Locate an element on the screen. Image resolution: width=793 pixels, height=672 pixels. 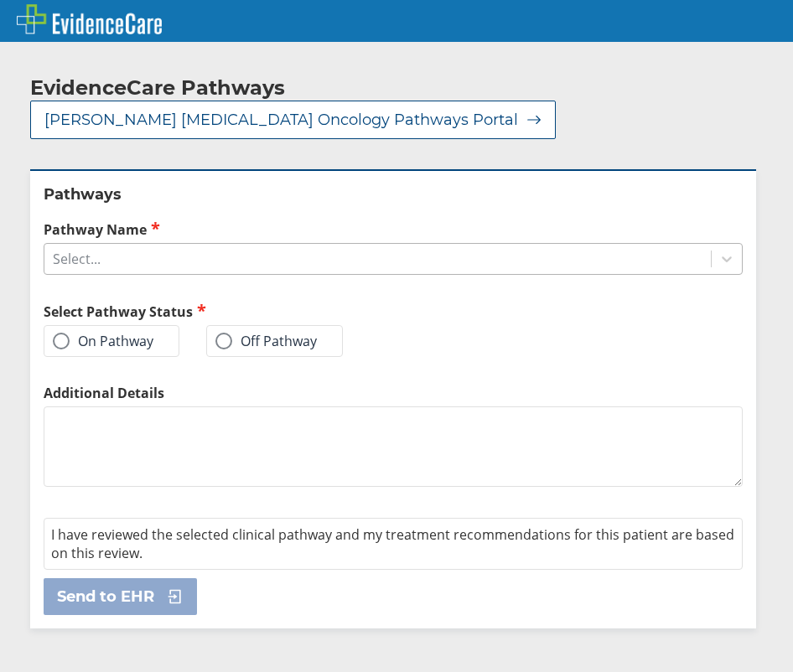
span: I have reviewed the selected clinical pathway and my treatment recommendations for this patient a... is located at coordinates (392, 544).